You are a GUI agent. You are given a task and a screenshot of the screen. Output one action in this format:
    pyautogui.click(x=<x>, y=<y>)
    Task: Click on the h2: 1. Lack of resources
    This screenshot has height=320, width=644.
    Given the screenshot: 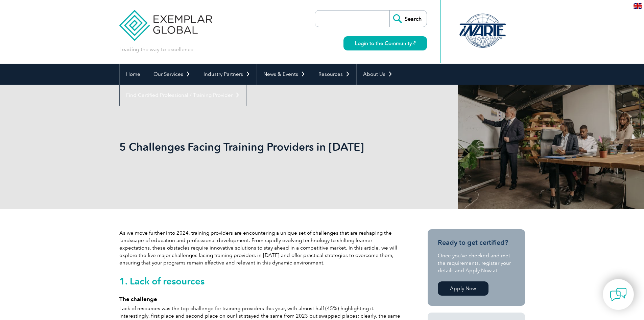 What is the action you would take?
    pyautogui.click(x=261, y=281)
    